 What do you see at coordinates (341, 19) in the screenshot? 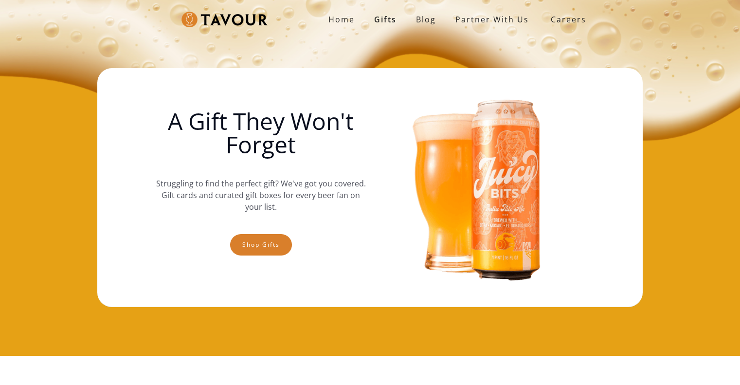
I see `a: Home` at bounding box center [341, 19].